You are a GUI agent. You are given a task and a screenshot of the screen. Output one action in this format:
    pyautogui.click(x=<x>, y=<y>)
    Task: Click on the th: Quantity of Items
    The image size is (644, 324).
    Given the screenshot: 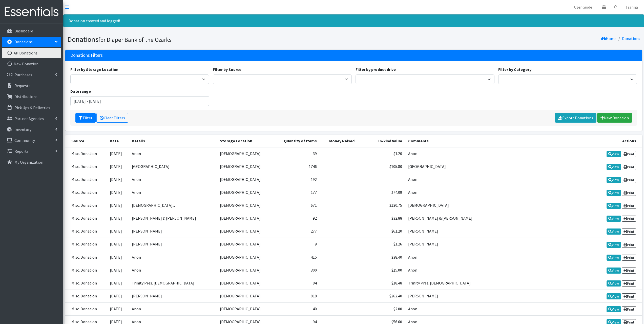 What is the action you would take?
    pyautogui.click(x=296, y=141)
    